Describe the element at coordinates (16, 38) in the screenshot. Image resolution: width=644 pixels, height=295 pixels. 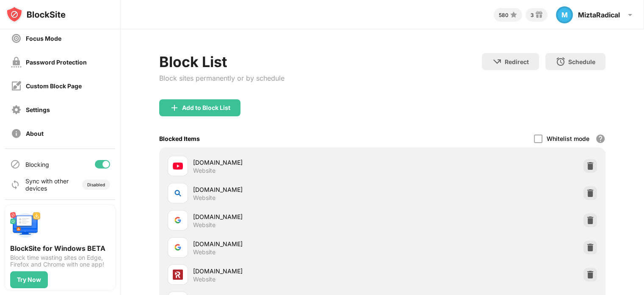
I see `img: focus-off.svg` at that location.